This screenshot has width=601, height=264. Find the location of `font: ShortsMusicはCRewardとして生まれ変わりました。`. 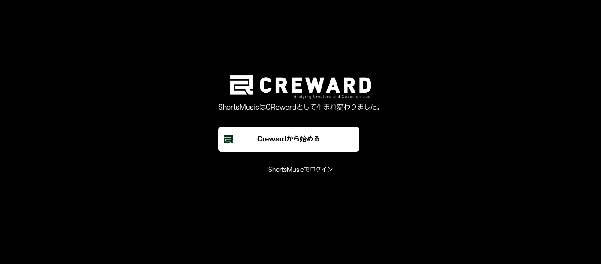

font: ShortsMusicはCRewardとして生まれ変わりました。 is located at coordinates (301, 107).